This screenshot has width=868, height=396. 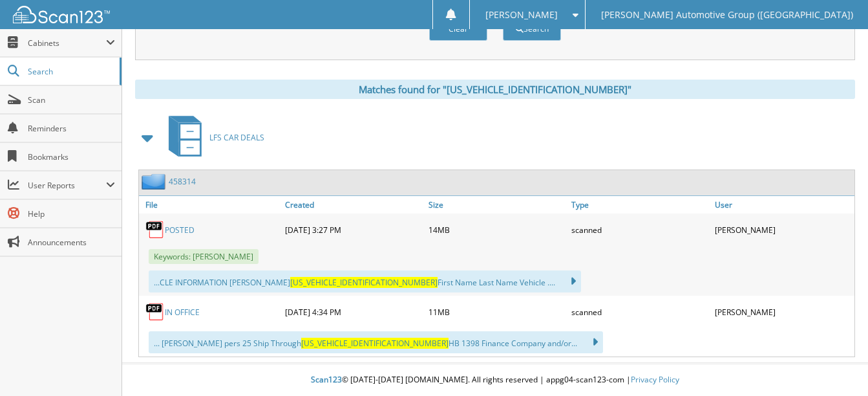 I want to click on img: scan123-logo-white.svg, so click(x=61, y=14).